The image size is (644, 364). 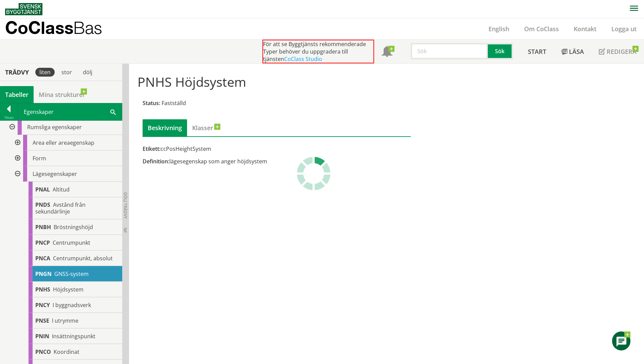 What do you see at coordinates (174, 103) in the screenshot?
I see `span: Fastställd` at bounding box center [174, 103].